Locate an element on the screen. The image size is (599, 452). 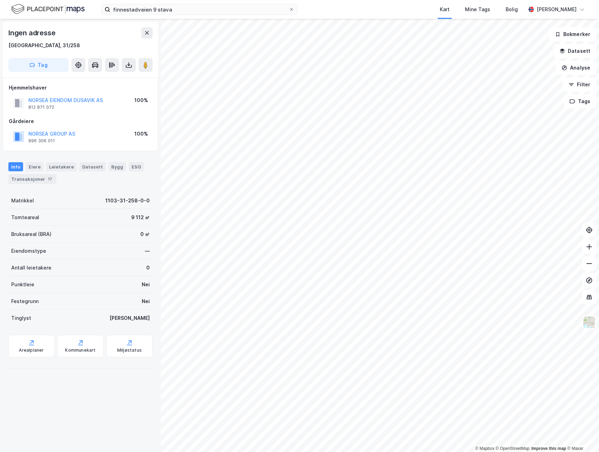
div: Kommunekart is located at coordinates (80, 351).